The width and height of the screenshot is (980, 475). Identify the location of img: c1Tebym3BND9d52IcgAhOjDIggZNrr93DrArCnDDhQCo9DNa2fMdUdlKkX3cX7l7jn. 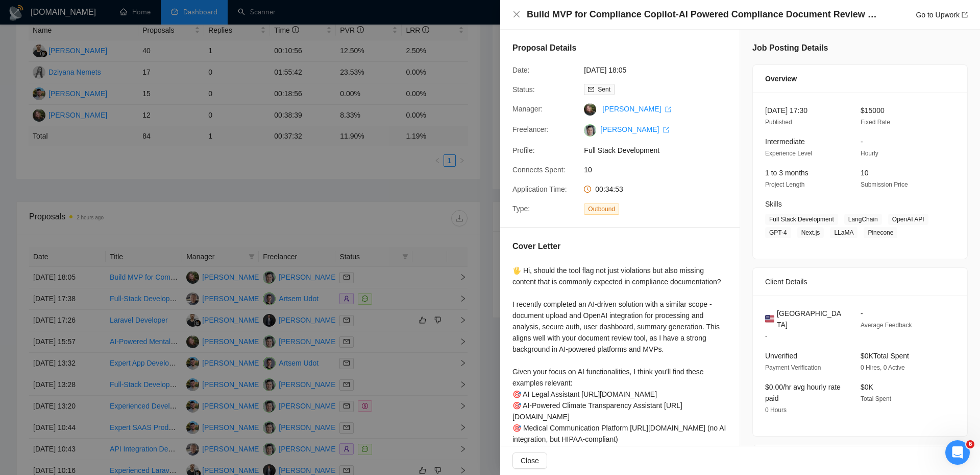
(590, 130).